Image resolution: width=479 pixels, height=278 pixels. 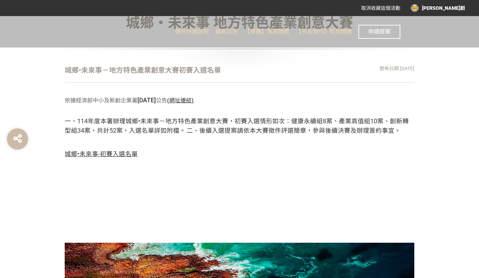 What do you see at coordinates (180, 100) in the screenshot?
I see `a: (網址連結)` at bounding box center [180, 100].